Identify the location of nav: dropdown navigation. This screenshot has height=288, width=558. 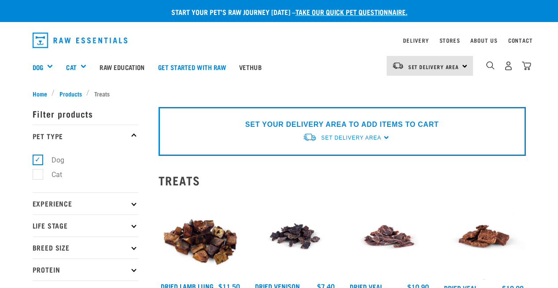
(279, 40).